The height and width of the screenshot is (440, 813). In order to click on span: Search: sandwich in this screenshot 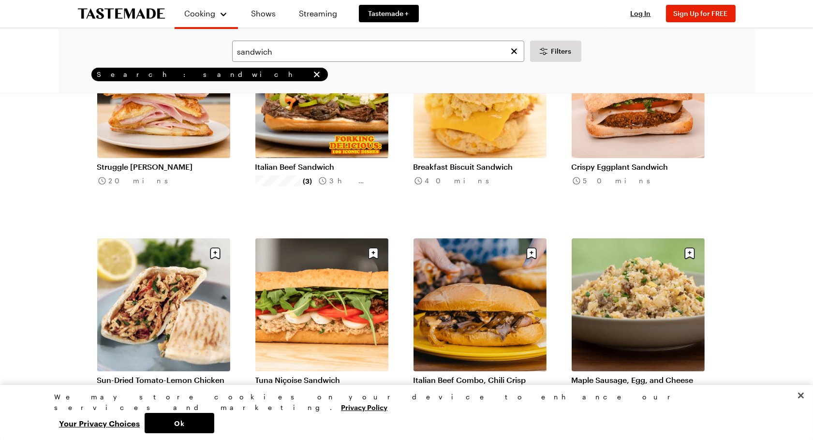, I will do `click(203, 74)`.